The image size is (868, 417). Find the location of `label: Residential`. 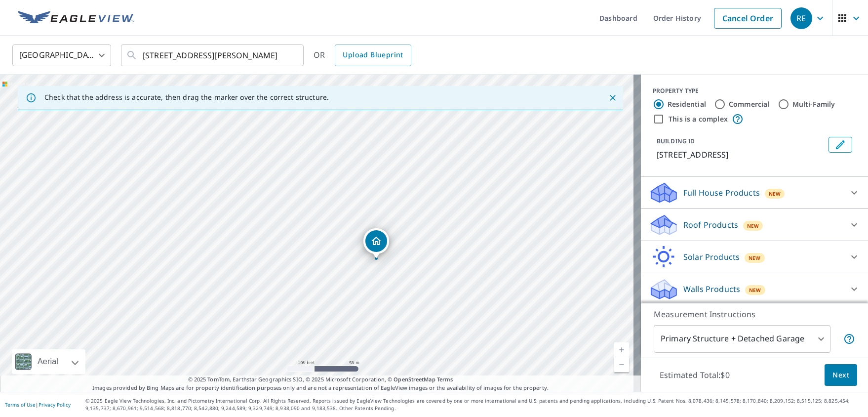

label: Residential is located at coordinates (687, 104).